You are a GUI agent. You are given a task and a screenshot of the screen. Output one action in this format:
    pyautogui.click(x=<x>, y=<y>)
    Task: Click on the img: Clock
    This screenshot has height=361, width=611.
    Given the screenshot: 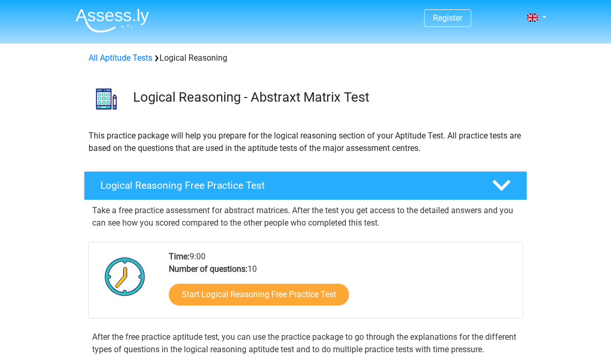 What is the action you would take?
    pyautogui.click(x=125, y=276)
    